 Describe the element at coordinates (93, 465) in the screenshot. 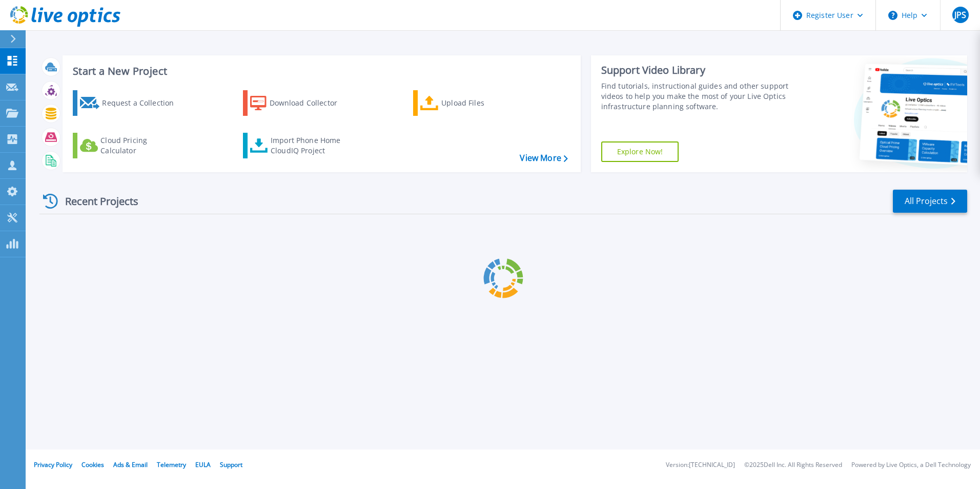

I see `a: Cookies` at that location.